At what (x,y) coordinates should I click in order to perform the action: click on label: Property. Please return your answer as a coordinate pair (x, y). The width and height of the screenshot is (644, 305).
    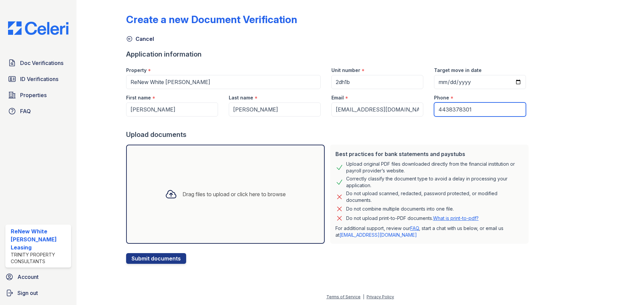
    Looking at the image, I should click on (136, 71).